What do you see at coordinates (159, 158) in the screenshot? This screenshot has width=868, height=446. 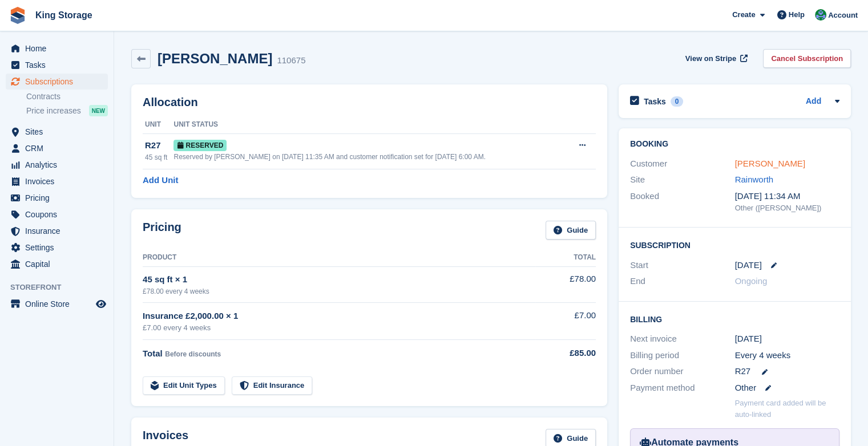 I see `div: 45 sq ft` at bounding box center [159, 158].